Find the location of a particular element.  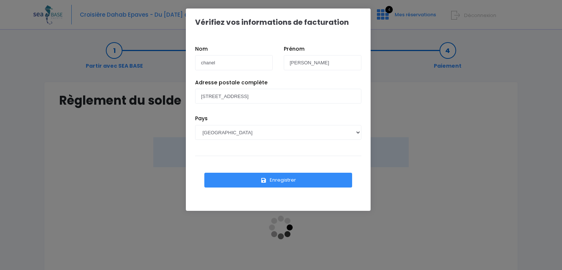

button: Enregistrer is located at coordinates (278, 180).